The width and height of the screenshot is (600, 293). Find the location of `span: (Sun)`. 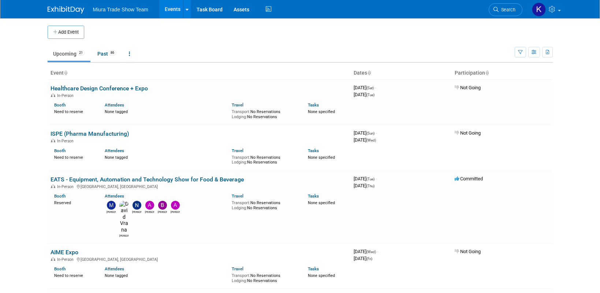

span: (Sun) is located at coordinates (370, 133).